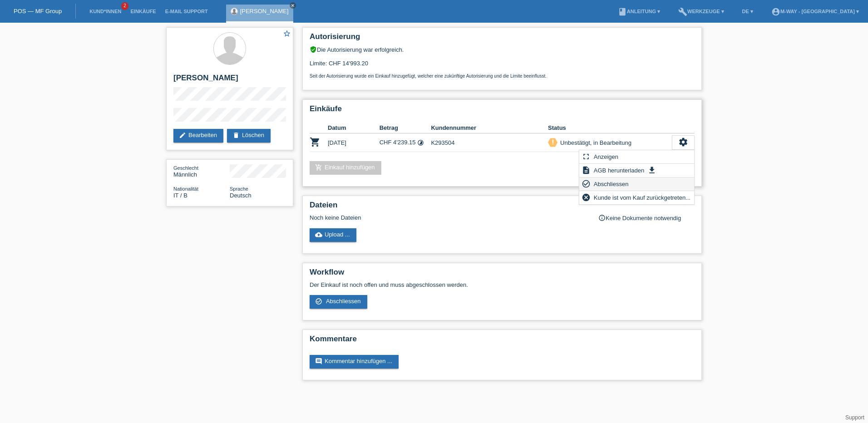 The width and height of the screenshot is (868, 423). What do you see at coordinates (683, 142) in the screenshot?
I see `i: settings` at bounding box center [683, 142].